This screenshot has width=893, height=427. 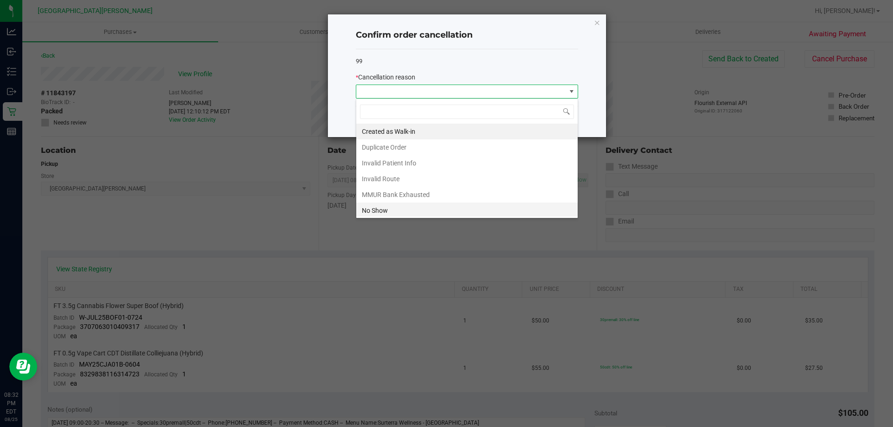 I want to click on button: Close, so click(x=597, y=22).